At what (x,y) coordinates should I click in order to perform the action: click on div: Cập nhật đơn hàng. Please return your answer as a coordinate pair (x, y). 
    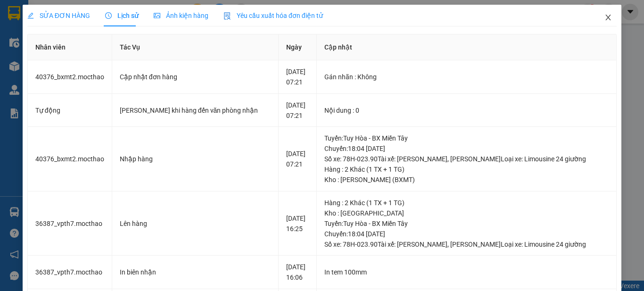
    Looking at the image, I should click on (195, 77).